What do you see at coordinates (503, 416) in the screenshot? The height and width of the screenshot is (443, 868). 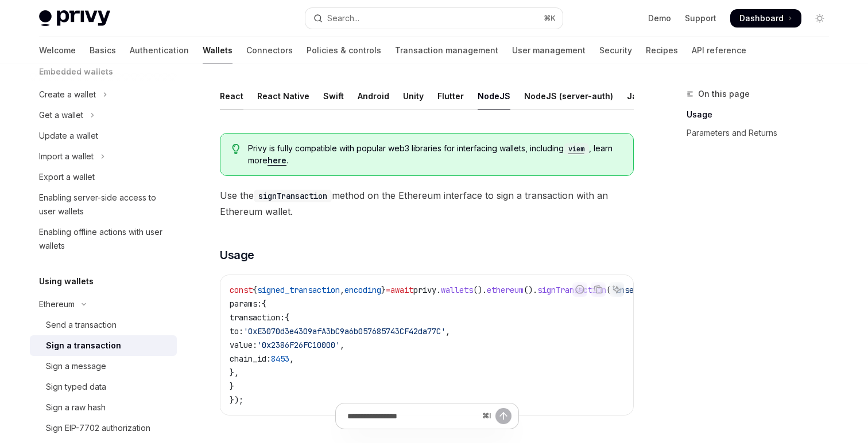 I see `button: Send message` at bounding box center [503, 416].